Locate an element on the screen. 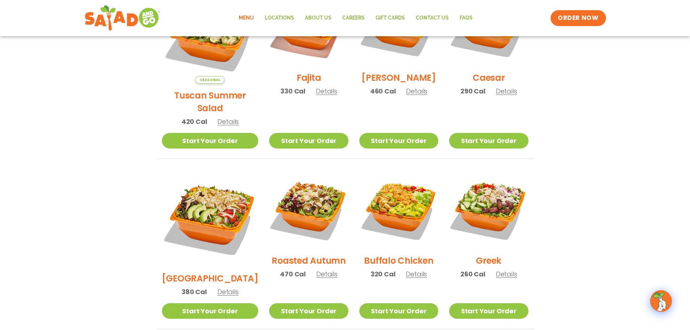 This screenshot has height=330, width=690. a: FAQs is located at coordinates (466, 18).